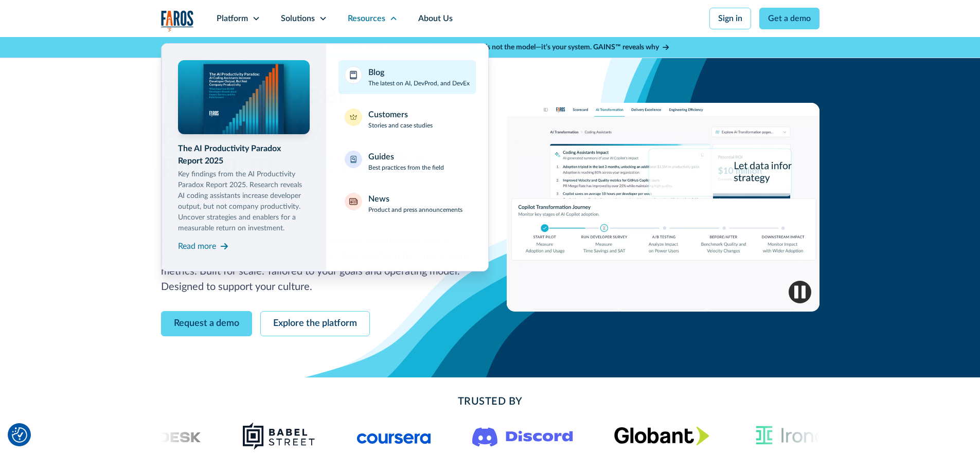  I want to click on div: The AI Productivity Paradox Report 2025, so click(244, 155).